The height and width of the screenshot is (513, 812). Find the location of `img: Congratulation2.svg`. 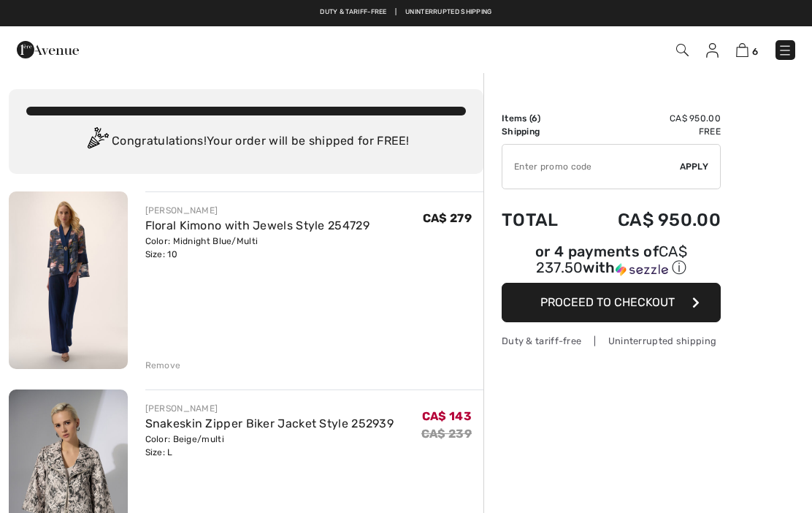

img: Congratulation2.svg is located at coordinates (97, 142).